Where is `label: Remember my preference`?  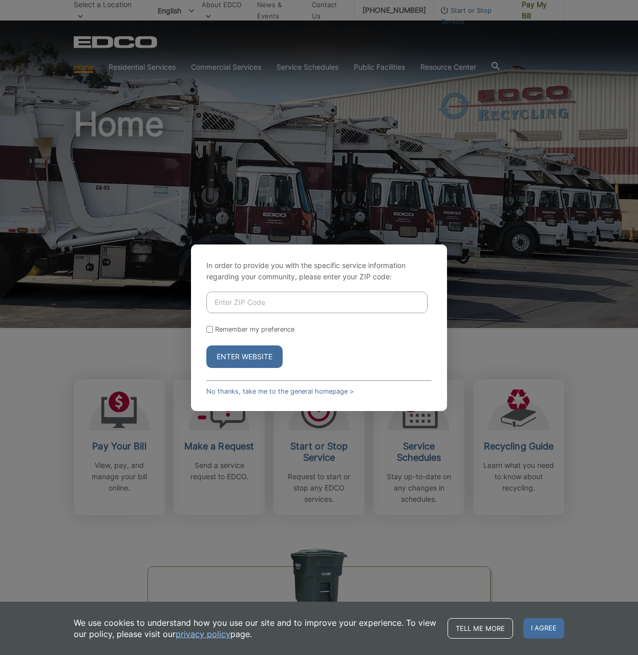 label: Remember my preference is located at coordinates (255, 329).